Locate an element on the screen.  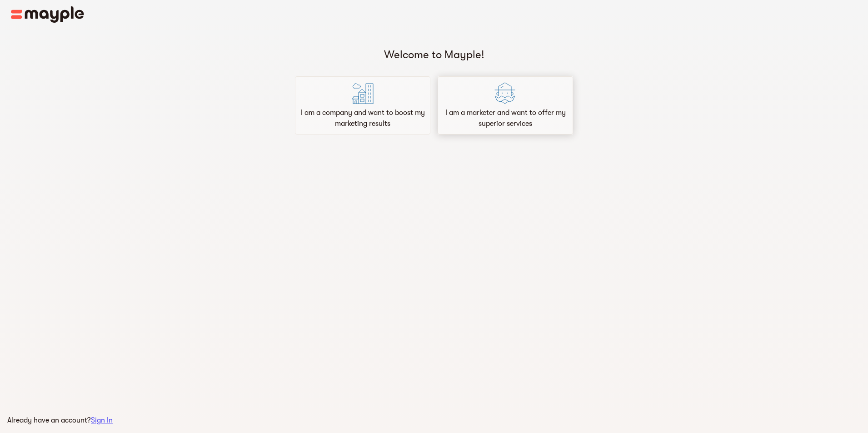
p: Already have an account? is located at coordinates (60, 420).